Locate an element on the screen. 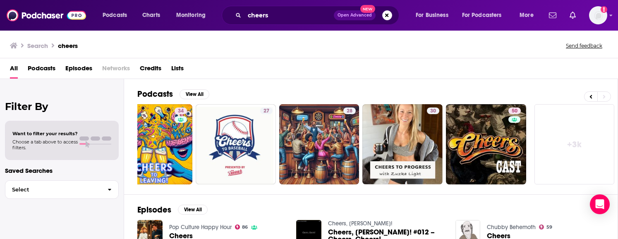 The height and width of the screenshot is (239, 618). span: 59 is located at coordinates (549, 227).